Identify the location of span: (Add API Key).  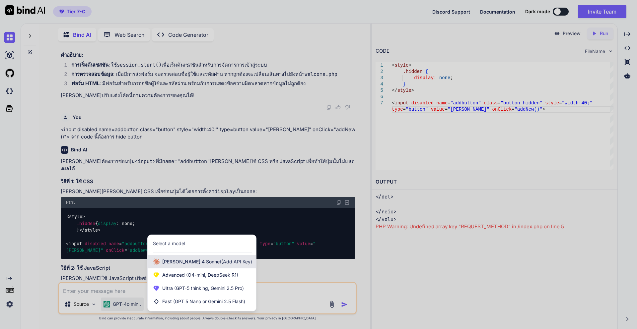
(236, 262).